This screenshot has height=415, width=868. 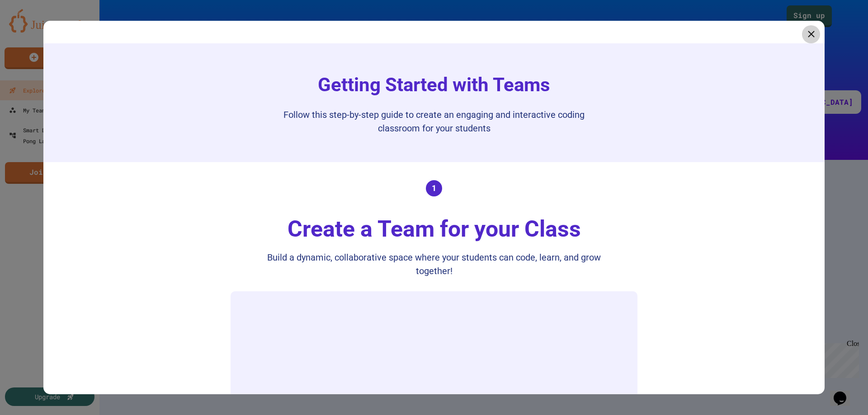 What do you see at coordinates (434, 84) in the screenshot?
I see `h1: Getting Started with Teams` at bounding box center [434, 84].